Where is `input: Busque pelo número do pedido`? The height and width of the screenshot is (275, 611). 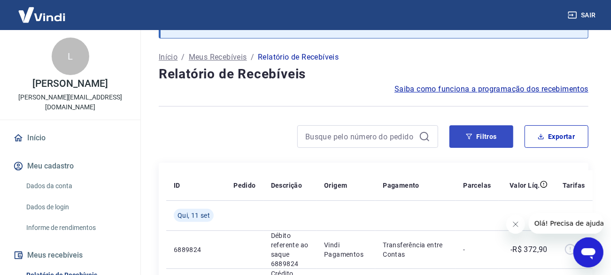
input: Busque pelo número do pedido is located at coordinates (360, 137).